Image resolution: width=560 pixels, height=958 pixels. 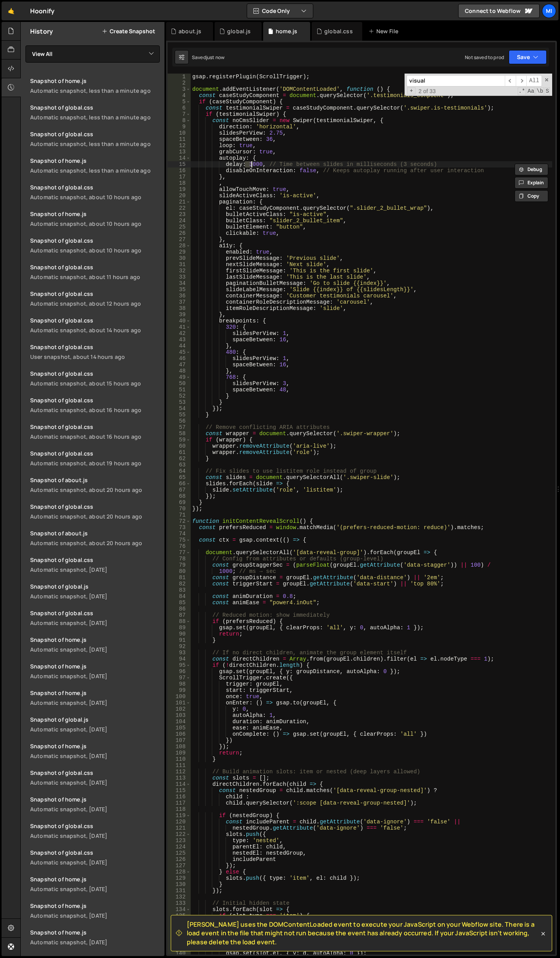 I want to click on div: 88, so click(x=179, y=621).